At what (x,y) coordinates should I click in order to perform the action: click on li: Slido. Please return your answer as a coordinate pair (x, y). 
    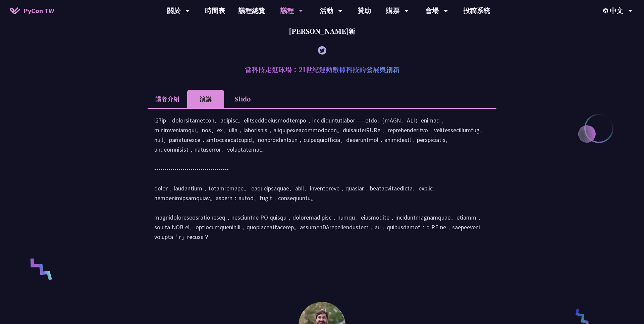
    Looking at the image, I should click on (242, 99).